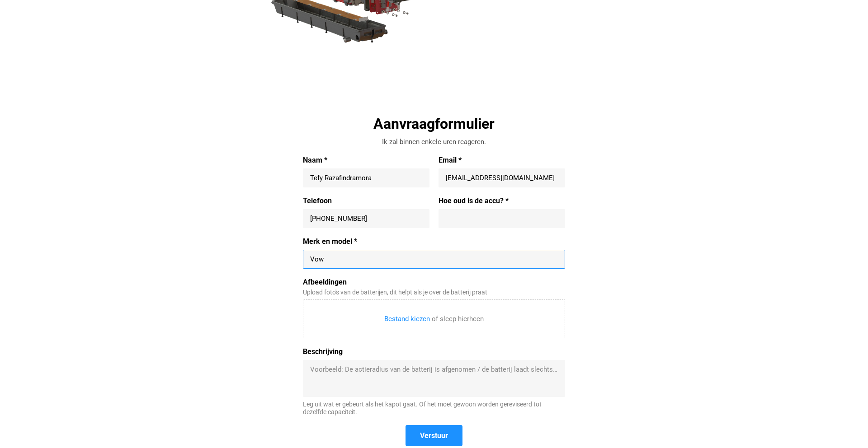 The height and width of the screenshot is (448, 868). Describe the element at coordinates (434, 124) in the screenshot. I see `div: Aanvraagformulier` at that location.